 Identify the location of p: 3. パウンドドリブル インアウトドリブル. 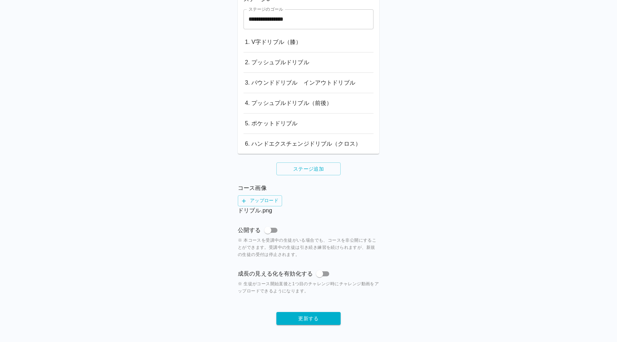
(300, 83).